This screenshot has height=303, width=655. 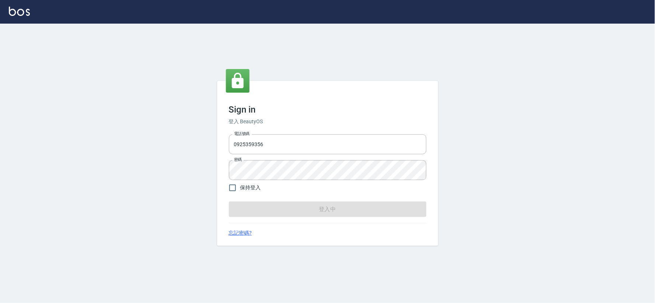 What do you see at coordinates (328, 121) in the screenshot?
I see `h6: 登入 BeautyOS` at bounding box center [328, 121].